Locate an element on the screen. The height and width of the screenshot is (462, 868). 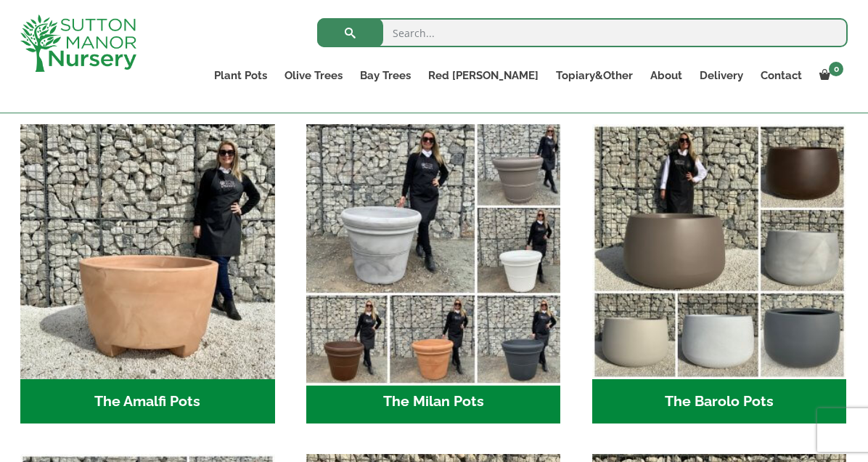
a: Delivery is located at coordinates (722, 76).